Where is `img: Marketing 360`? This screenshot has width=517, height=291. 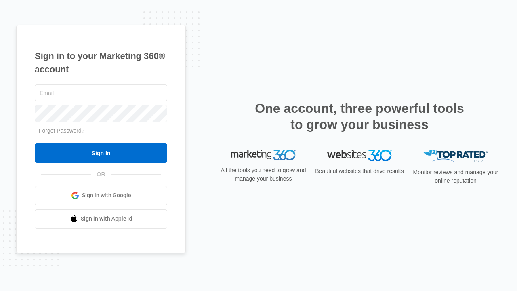
img: Marketing 360 is located at coordinates (263, 155).